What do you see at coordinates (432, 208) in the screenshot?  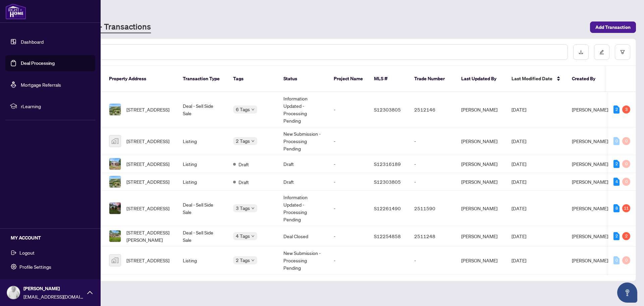 I see `td: 2511590` at bounding box center [432, 208].